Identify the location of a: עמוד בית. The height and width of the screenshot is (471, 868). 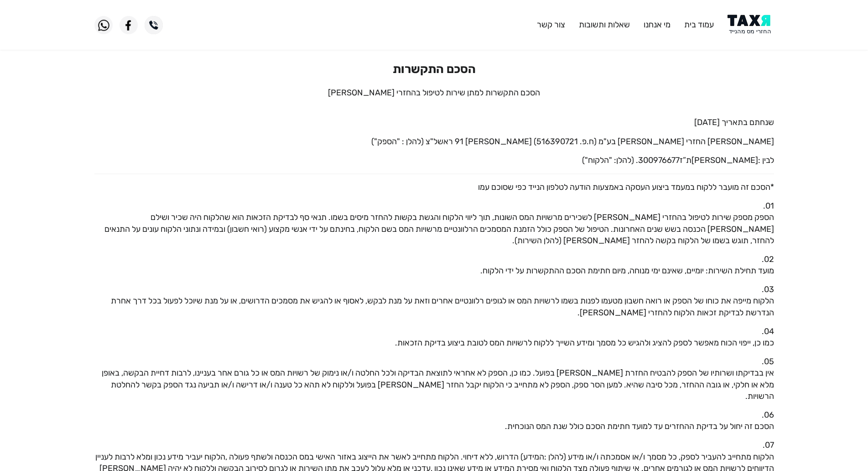
(699, 25).